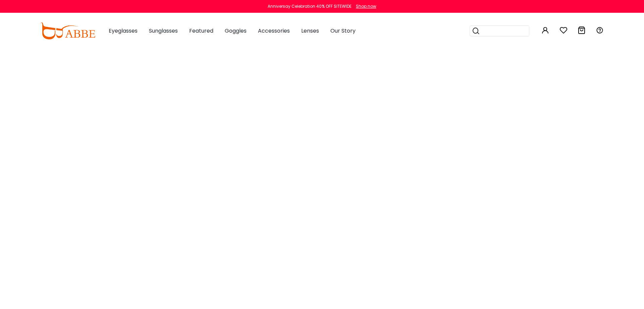 Image resolution: width=644 pixels, height=309 pixels. What do you see at coordinates (163, 30) in the screenshot?
I see `span: Sunglasses` at bounding box center [163, 30].